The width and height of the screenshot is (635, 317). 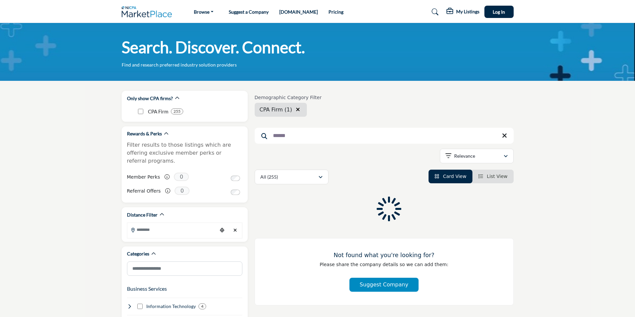 What do you see at coordinates (497, 176) in the screenshot?
I see `span: List View` at bounding box center [497, 176].